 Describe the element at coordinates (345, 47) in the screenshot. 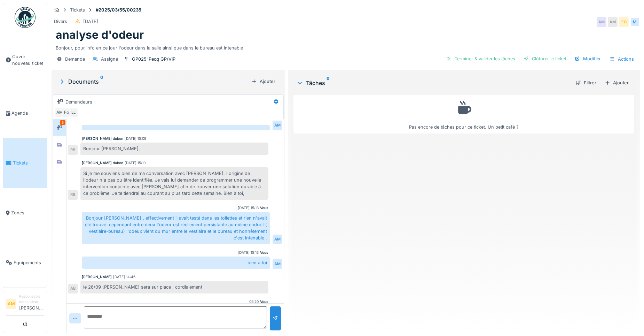

I see `div: Bonjour, pour info en ce jour l'odeur dans la salle ainsi que dans le bureau est intenable` at that location.